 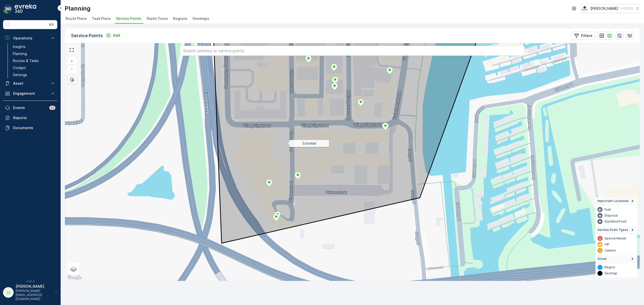 What do you see at coordinates (30, 281) in the screenshot?
I see `span: v 1.50.3` at bounding box center [30, 281].